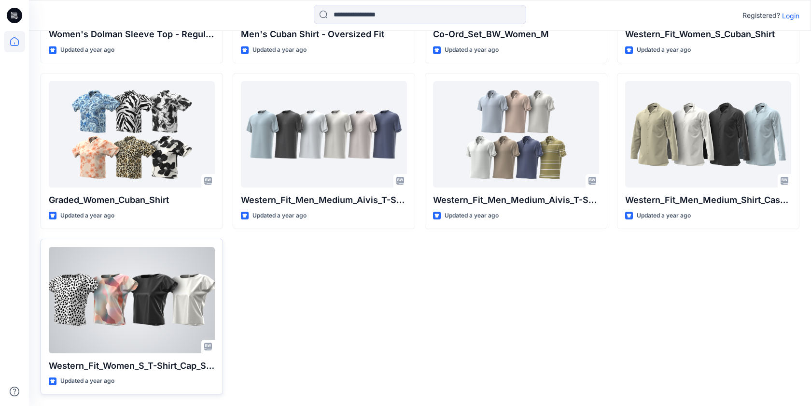  I want to click on a: Western_Fit_Women_S_T-Shirt_Cap_Sleeve_Top, so click(132, 300).